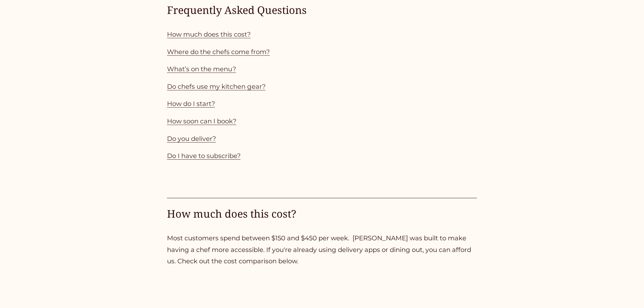  What do you see at coordinates (322, 10) in the screenshot?
I see `h4: Frequently Asked Questions` at bounding box center [322, 10].